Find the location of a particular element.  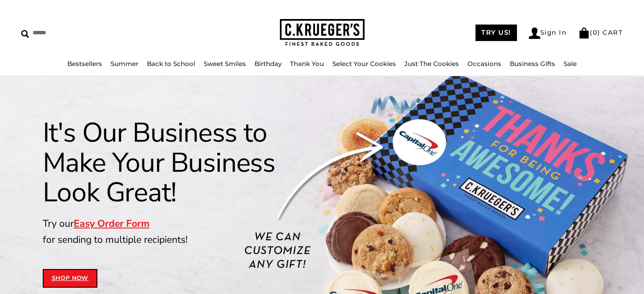

a: Easy Order Form is located at coordinates (111, 224).